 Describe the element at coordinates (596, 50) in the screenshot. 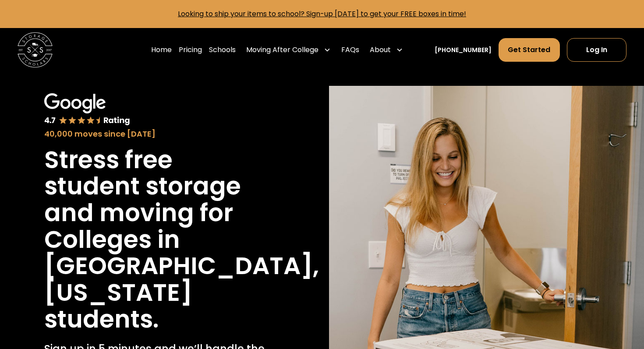

I see `a: Log In` at that location.